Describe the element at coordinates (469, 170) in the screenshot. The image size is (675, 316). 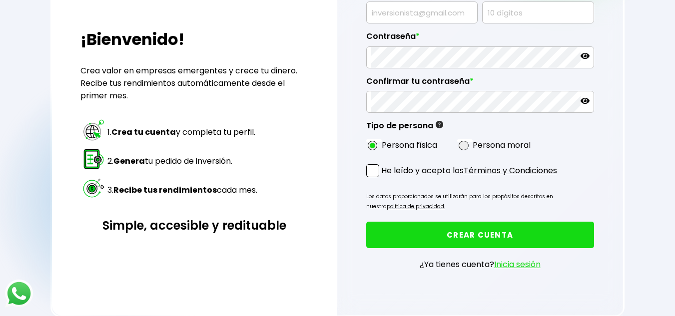
I see `p: He leído y acepto los` at that location.